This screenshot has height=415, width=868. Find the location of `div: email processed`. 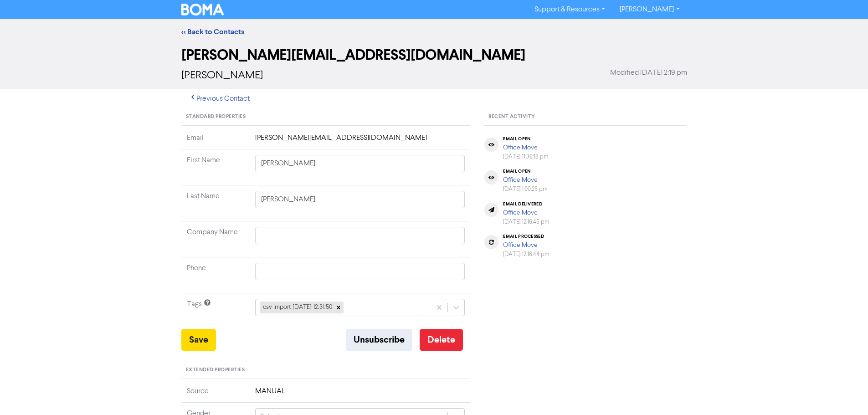

div: email processed is located at coordinates (526, 237).